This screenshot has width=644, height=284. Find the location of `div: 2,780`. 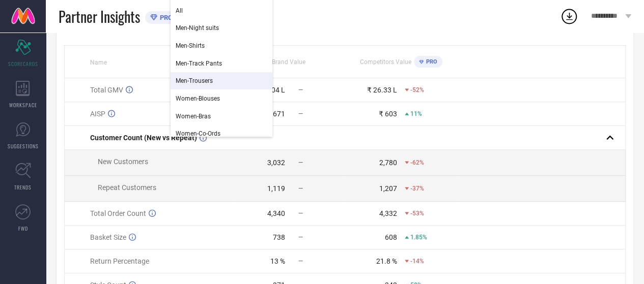

div: 2,780 is located at coordinates (388, 163).